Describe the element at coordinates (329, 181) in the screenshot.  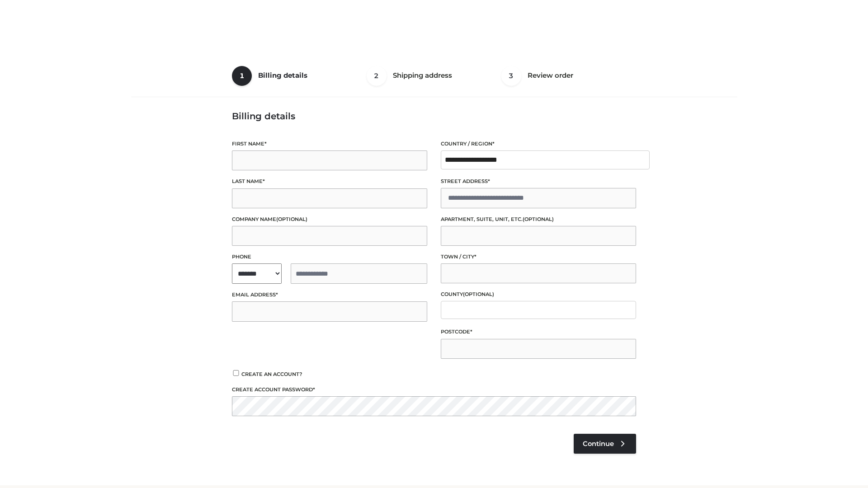
I see `label: Last name` at that location.